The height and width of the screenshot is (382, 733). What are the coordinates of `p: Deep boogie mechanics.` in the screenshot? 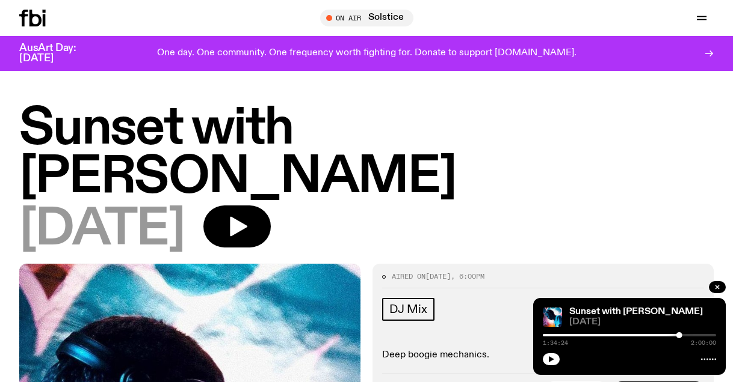 It's located at (542, 355).